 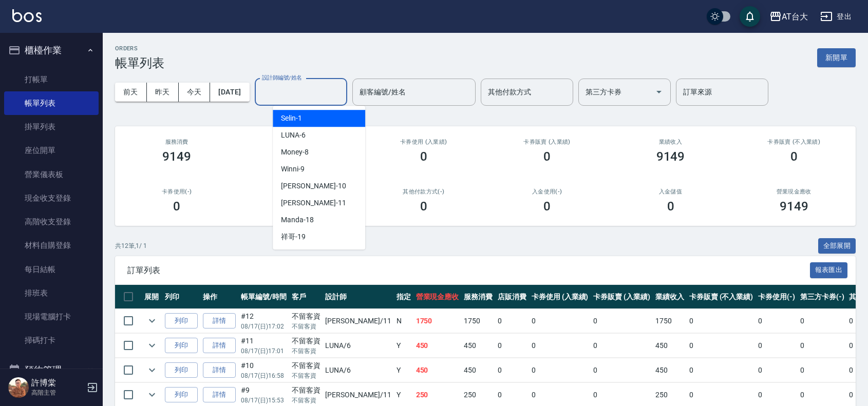 What do you see at coordinates (51, 80) in the screenshot?
I see `a: 打帳單` at bounding box center [51, 80].